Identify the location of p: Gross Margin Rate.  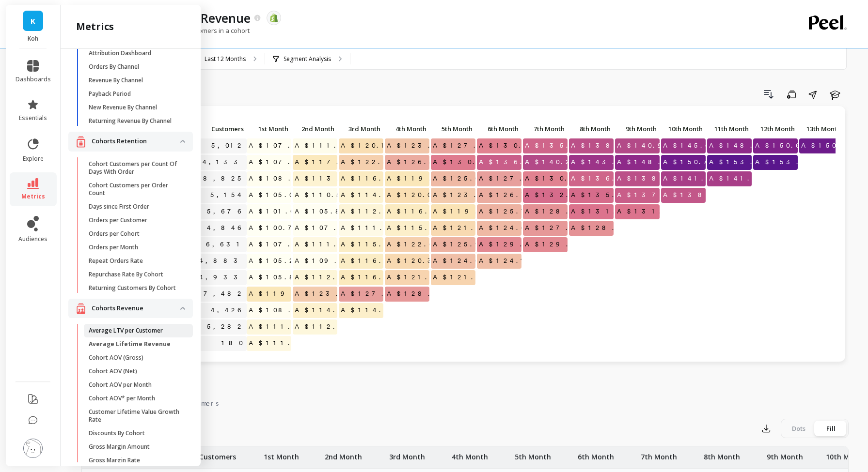
(114, 461).